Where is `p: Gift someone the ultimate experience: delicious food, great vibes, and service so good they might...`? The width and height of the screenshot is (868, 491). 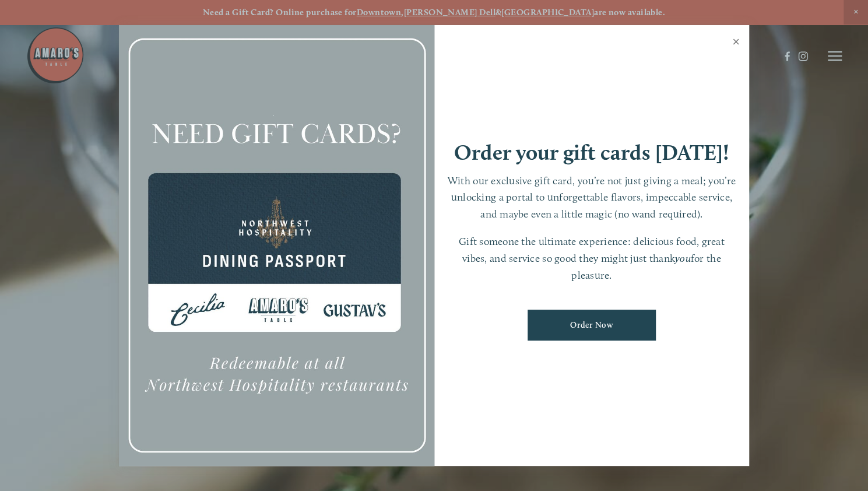 p: Gift someone the ultimate experience: delicious food, great vibes, and service so good they might... is located at coordinates (592, 258).